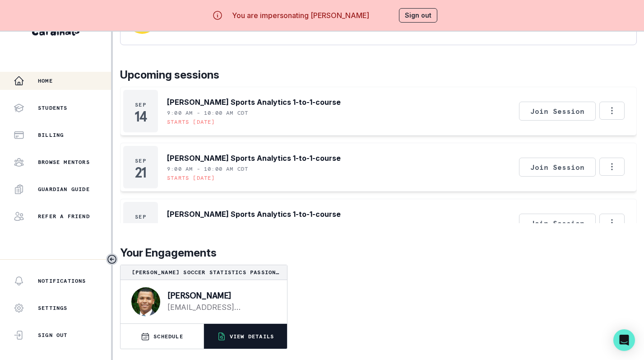 Image resolution: width=644 pixels, height=360 pixels. Describe the element at coordinates (45, 81) in the screenshot. I see `p: Home` at that location.